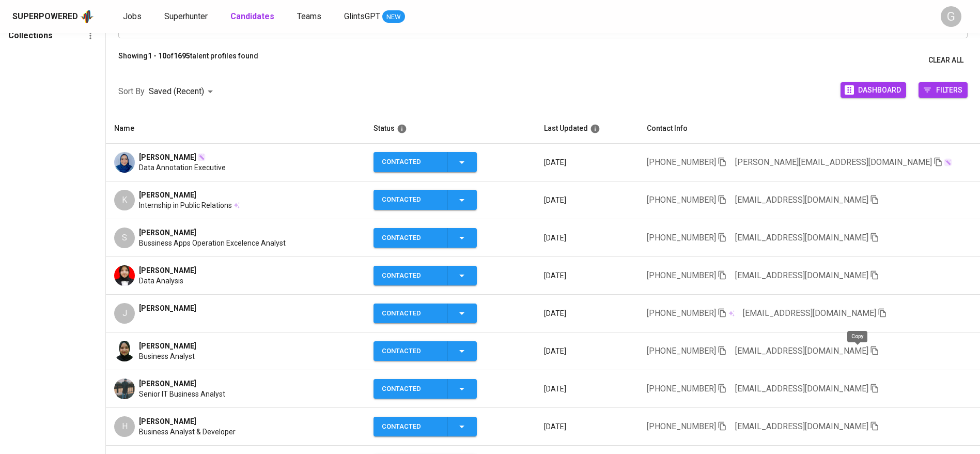  What do you see at coordinates (187, 17) in the screenshot?
I see `a: Superhunter` at bounding box center [187, 17].